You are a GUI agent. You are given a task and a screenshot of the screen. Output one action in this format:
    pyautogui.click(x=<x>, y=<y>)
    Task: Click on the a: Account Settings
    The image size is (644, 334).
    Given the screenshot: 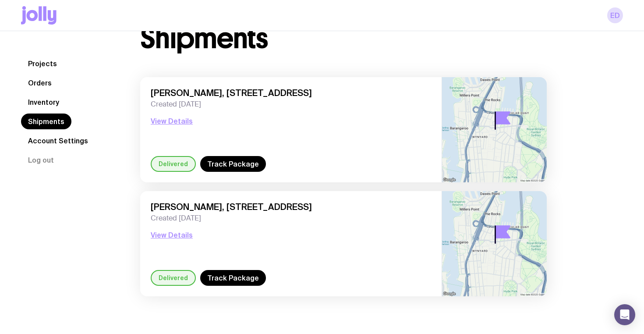 What is the action you would take?
    pyautogui.click(x=58, y=141)
    